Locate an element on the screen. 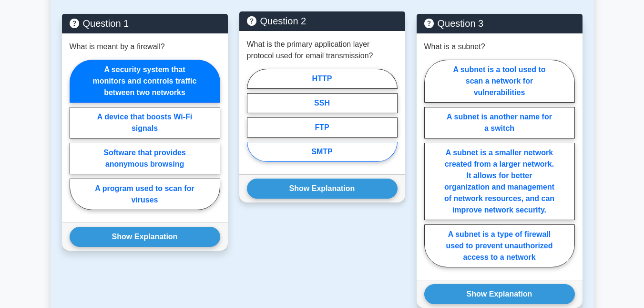 This screenshot has height=308, width=644. label: A device that boosts Wi-Fi signals is located at coordinates (145, 122).